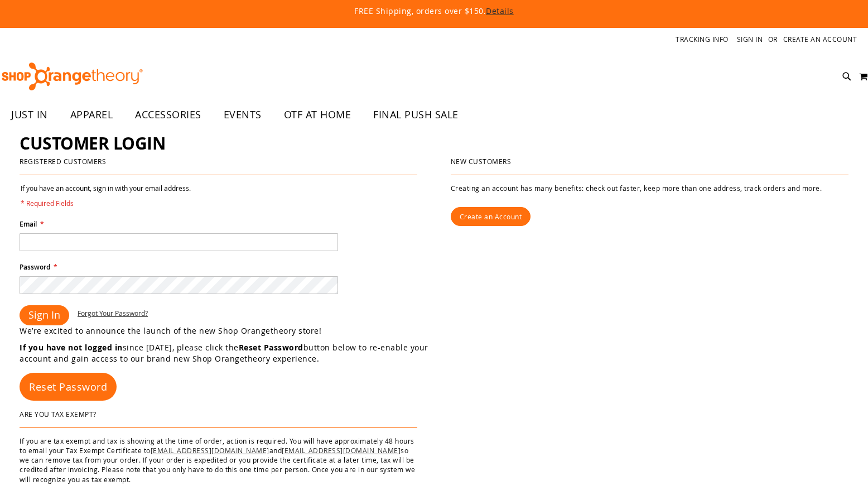  I want to click on span: FINAL PUSH SALE, so click(415, 115).